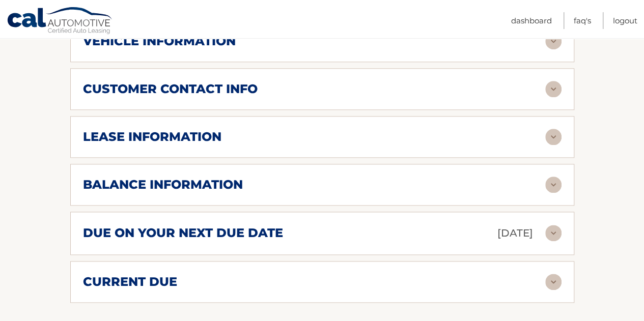  I want to click on a: Cal Automotive, so click(60, 21).